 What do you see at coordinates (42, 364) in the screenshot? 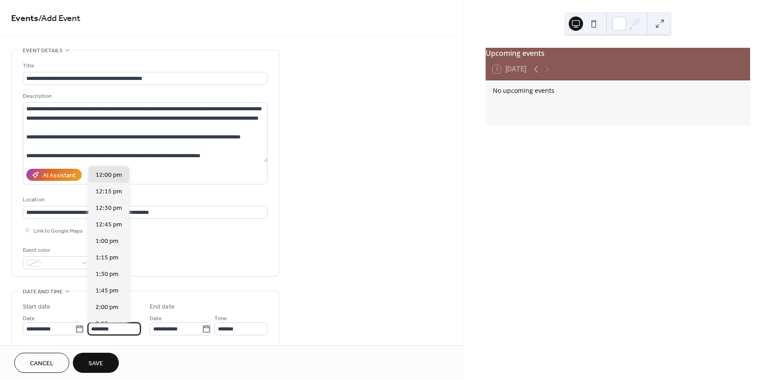
I see `span: Cancel` at bounding box center [42, 364].